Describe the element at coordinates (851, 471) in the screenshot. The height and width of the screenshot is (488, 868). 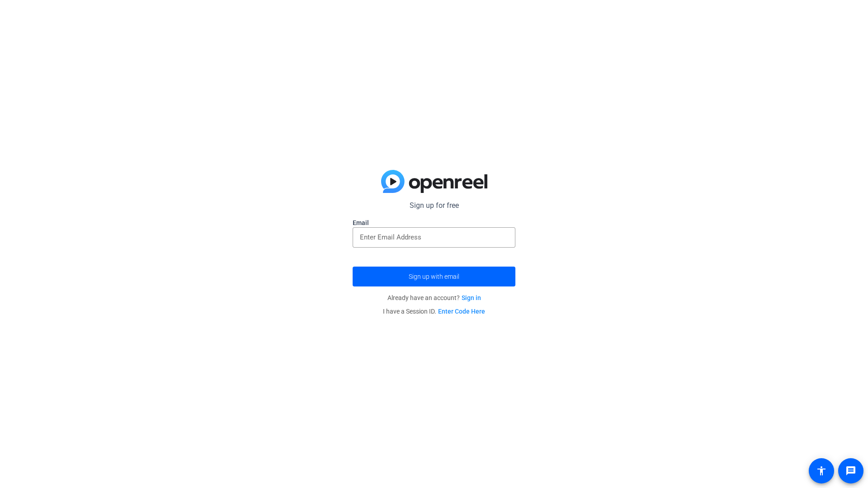
I see `mat-icon: message` at that location.